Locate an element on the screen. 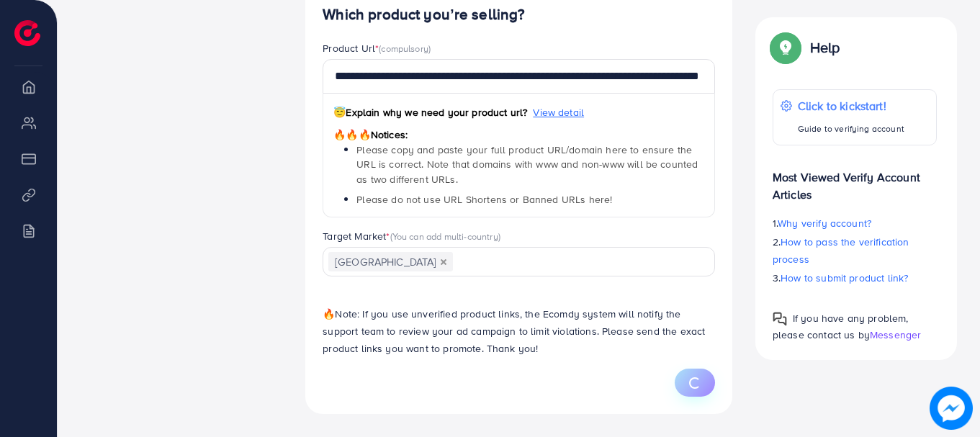  span: (You can add multi-country) is located at coordinates (445, 237).